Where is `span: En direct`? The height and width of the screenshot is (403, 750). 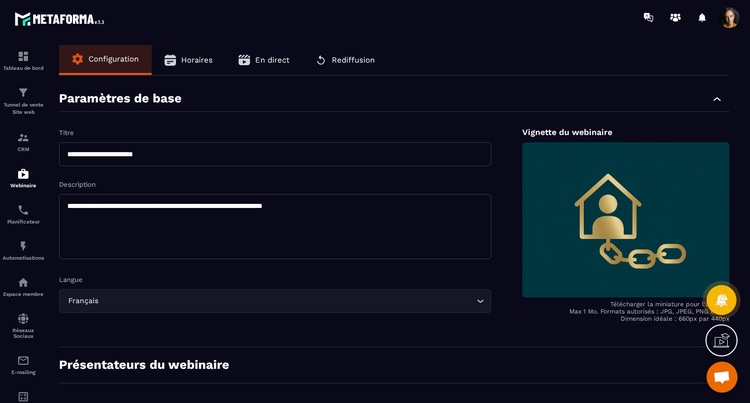 span: En direct is located at coordinates (272, 60).